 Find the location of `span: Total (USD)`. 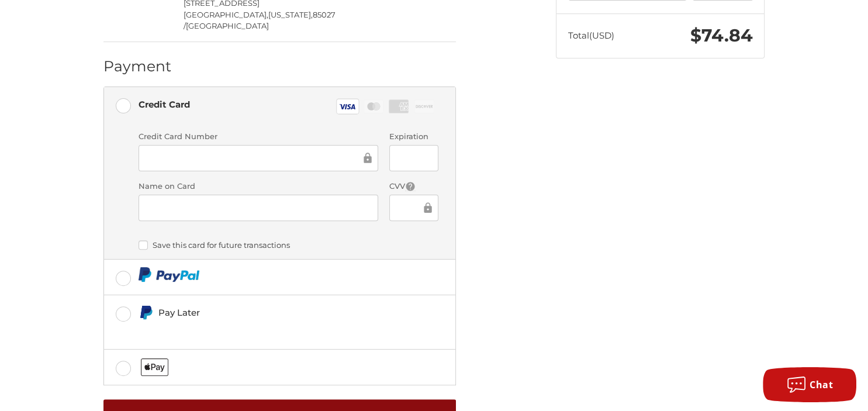

span: Total (USD) is located at coordinates (591, 35).